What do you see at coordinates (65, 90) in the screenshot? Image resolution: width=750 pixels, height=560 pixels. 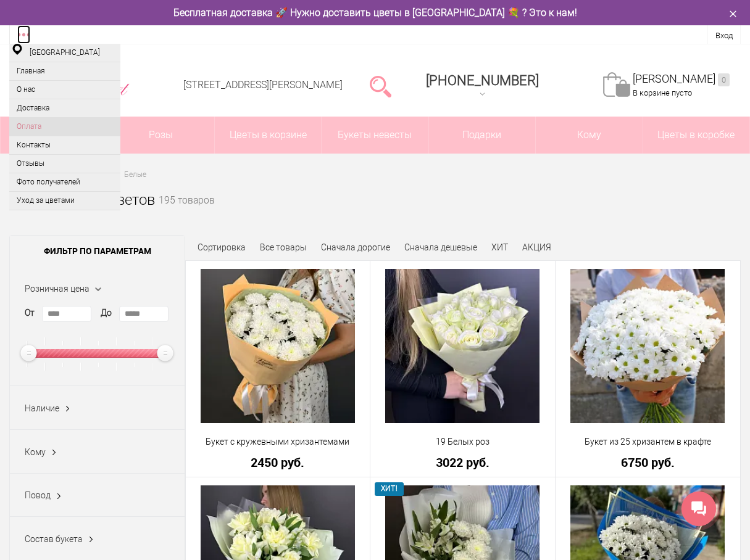 I see `a: О нас` at bounding box center [65, 90].